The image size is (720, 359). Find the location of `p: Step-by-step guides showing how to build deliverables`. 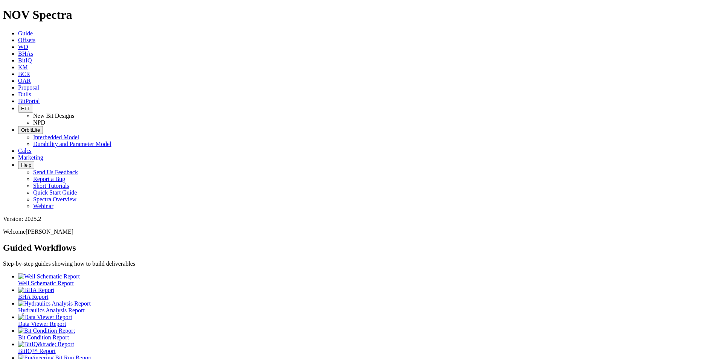

p: Step-by-step guides showing how to build deliverables is located at coordinates (360, 264).